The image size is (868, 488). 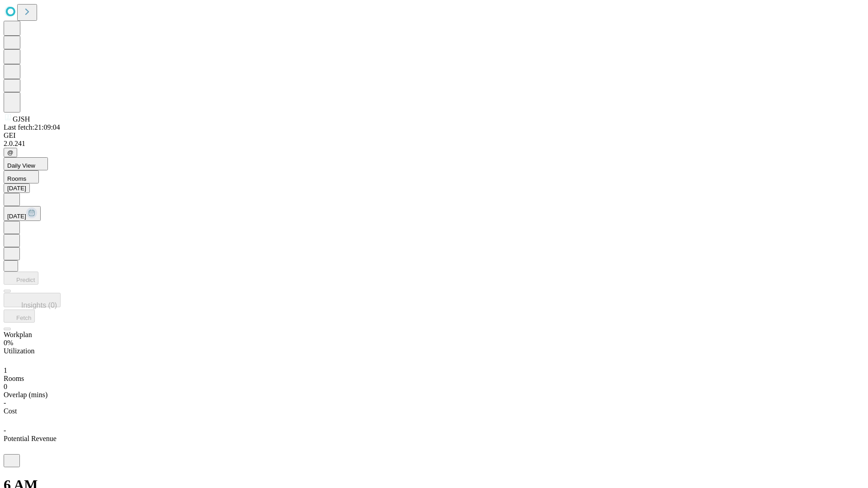 I want to click on span: Daily View, so click(x=21, y=165).